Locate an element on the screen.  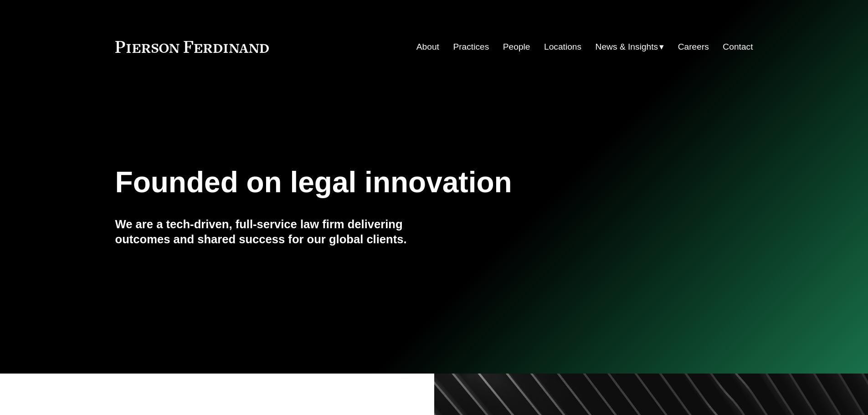
h1: Founded on legal innovation is located at coordinates (381, 182).